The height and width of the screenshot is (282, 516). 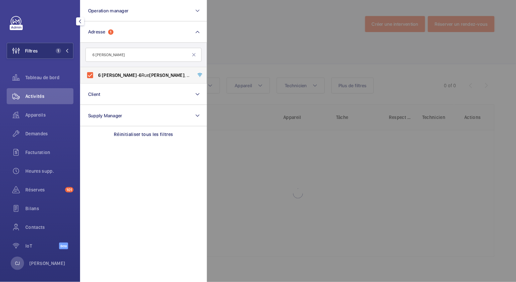 I want to click on span: Contacts, so click(x=49, y=227).